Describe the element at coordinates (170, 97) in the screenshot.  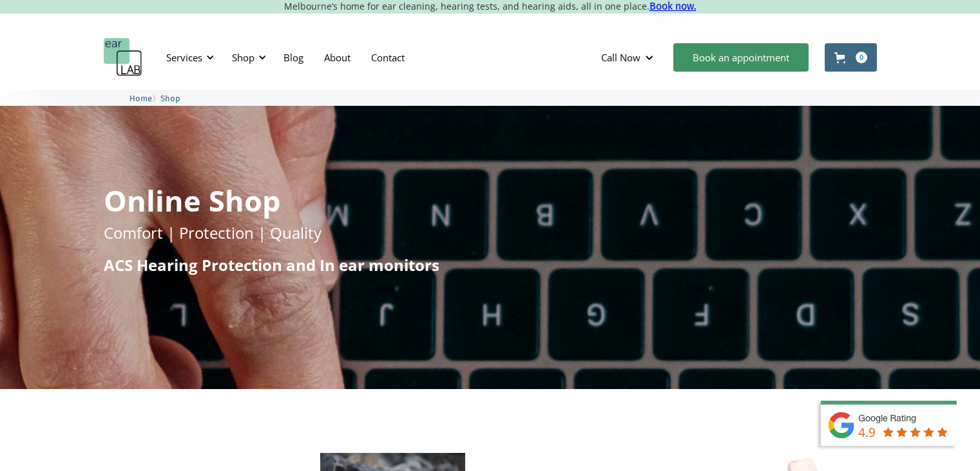
I see `a: Shop` at that location.